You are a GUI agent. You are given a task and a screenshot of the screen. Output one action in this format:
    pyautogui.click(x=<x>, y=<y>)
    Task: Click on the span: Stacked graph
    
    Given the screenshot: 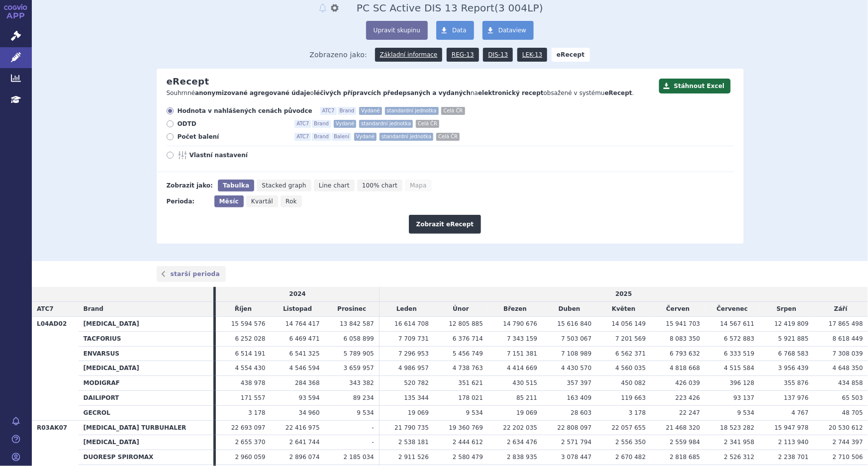 What is the action you would take?
    pyautogui.click(x=283, y=186)
    